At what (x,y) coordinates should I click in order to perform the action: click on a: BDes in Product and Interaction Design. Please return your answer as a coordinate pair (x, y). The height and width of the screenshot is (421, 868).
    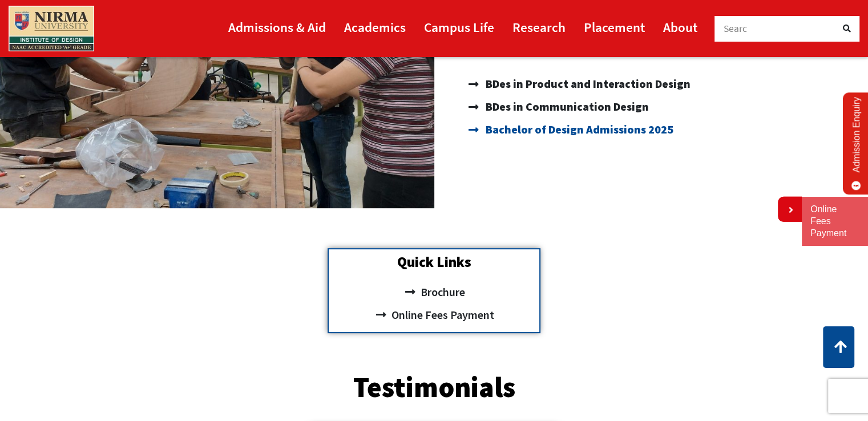
    Looking at the image, I should click on (662, 84).